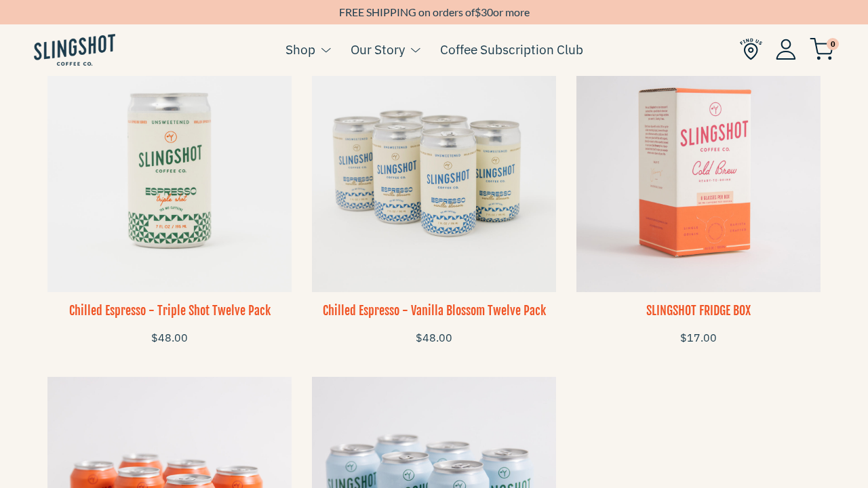  Describe the element at coordinates (170, 170) in the screenshot. I see `img: Chilled Espresso - Triple Shot Twelve Pack` at that location.